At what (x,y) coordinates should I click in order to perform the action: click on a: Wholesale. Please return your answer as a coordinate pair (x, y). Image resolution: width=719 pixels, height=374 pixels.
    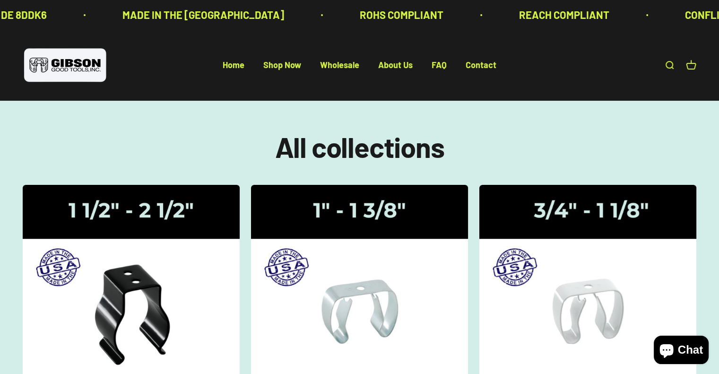
    Looking at the image, I should click on (339, 65).